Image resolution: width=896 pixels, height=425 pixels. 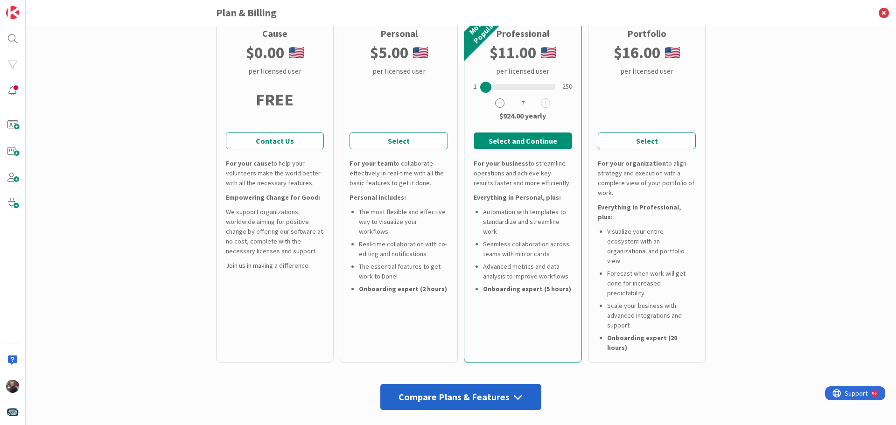 What do you see at coordinates (527, 272) in the screenshot?
I see `li: Advanced metrics and data analysis to improve workflows` at bounding box center [527, 272].